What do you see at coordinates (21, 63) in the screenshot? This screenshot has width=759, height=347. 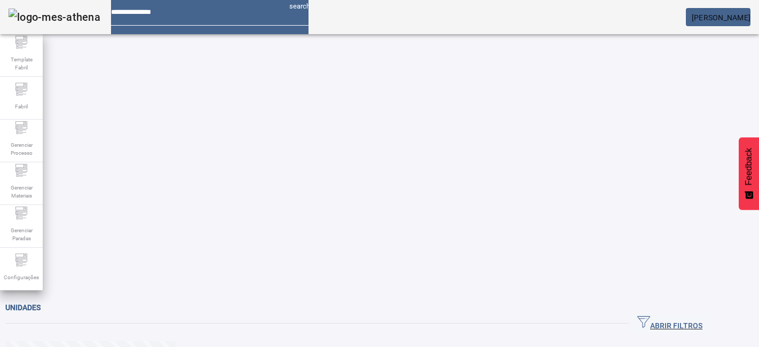 I see `span: Template Fabril` at bounding box center [21, 63].